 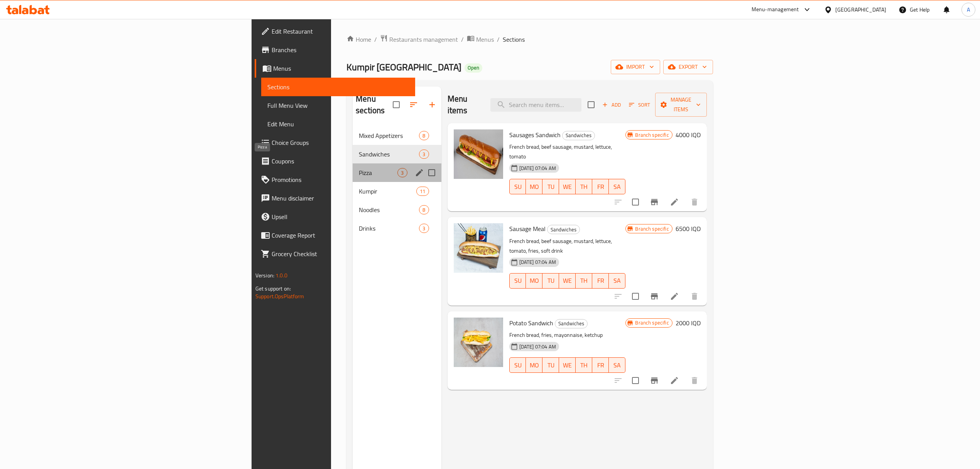 What do you see at coordinates (688, 66) in the screenshot?
I see `button: export` at bounding box center [688, 66].